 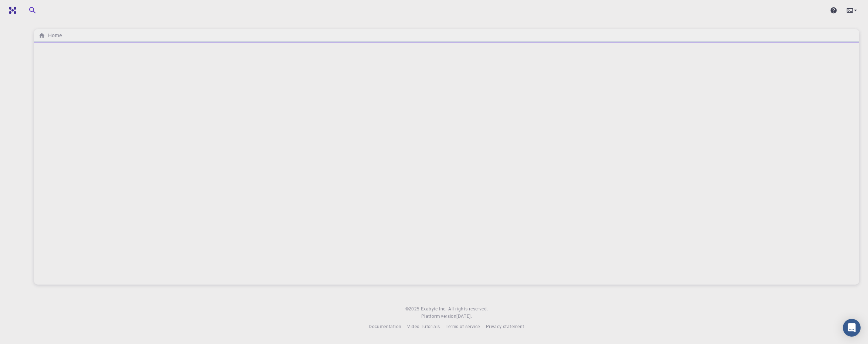 I want to click on h6: Home, so click(x=53, y=36).